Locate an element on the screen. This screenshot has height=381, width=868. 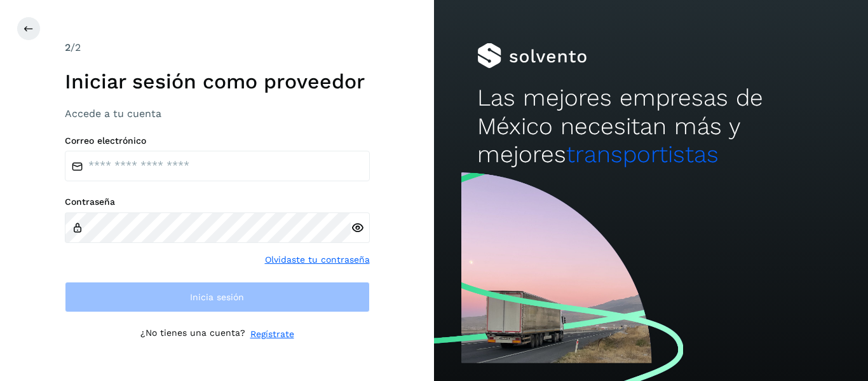
h3: Accede a tu cuenta is located at coordinates (217, 113).